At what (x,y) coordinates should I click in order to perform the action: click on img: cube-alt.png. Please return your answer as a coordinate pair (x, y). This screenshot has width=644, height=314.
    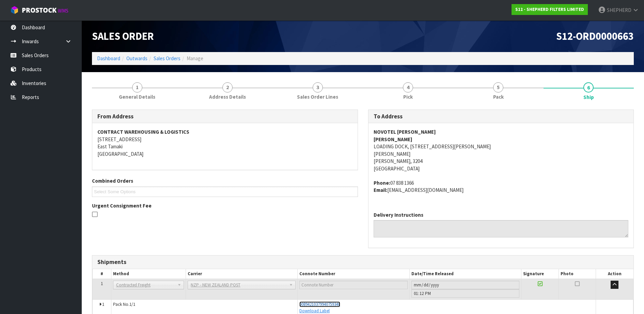
    Looking at the image, I should click on (15, 10).